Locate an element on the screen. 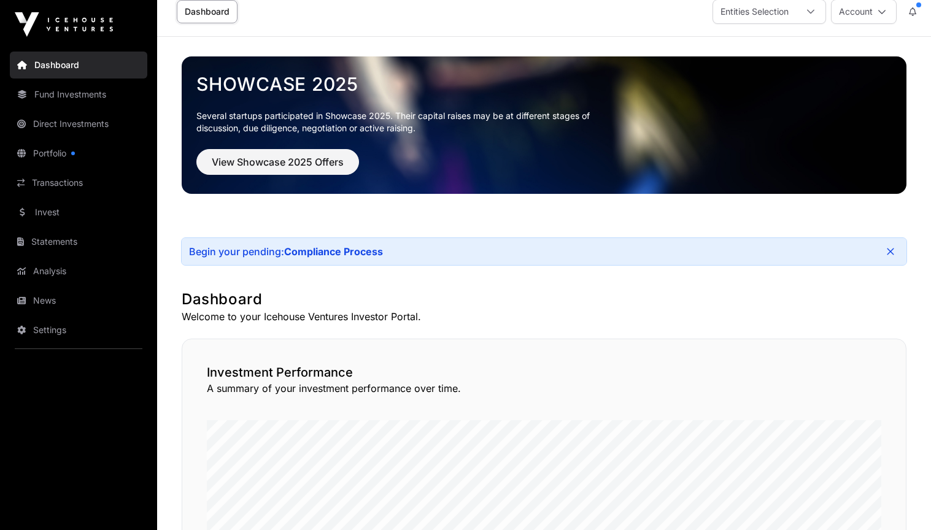 This screenshot has height=530, width=931. span: View Showcase 2025 Offers is located at coordinates (278, 162).